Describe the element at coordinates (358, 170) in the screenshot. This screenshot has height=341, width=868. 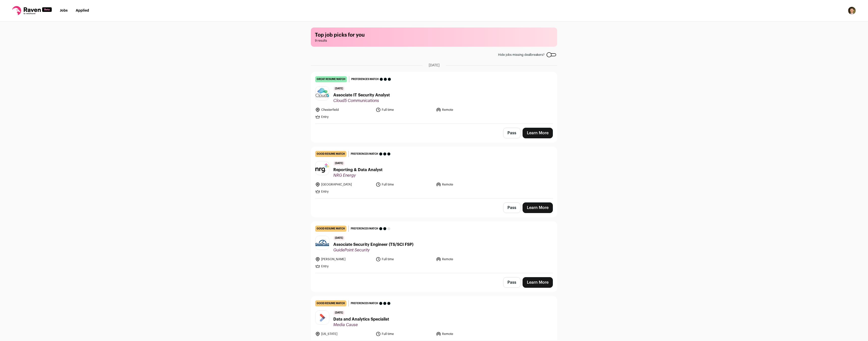
I see `span: Reporting & Data Analyst` at that location.